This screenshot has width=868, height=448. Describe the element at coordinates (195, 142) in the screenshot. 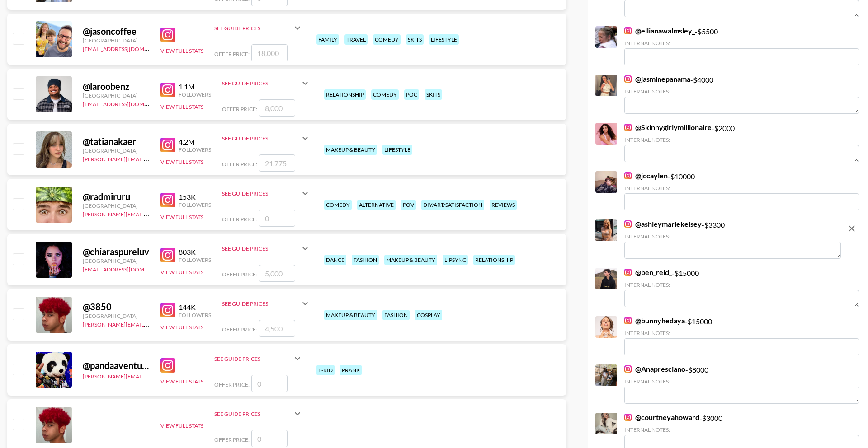

I see `div: 4.2M` at that location.